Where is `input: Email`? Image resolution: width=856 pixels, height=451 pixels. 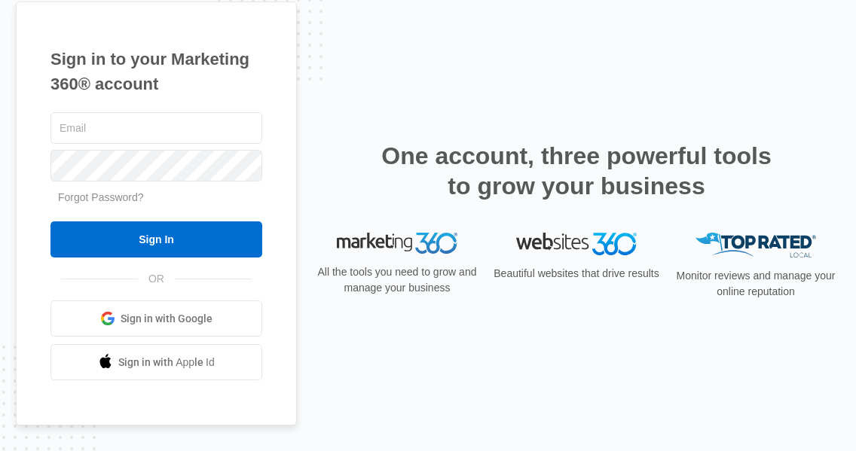 input: Email is located at coordinates (156, 128).